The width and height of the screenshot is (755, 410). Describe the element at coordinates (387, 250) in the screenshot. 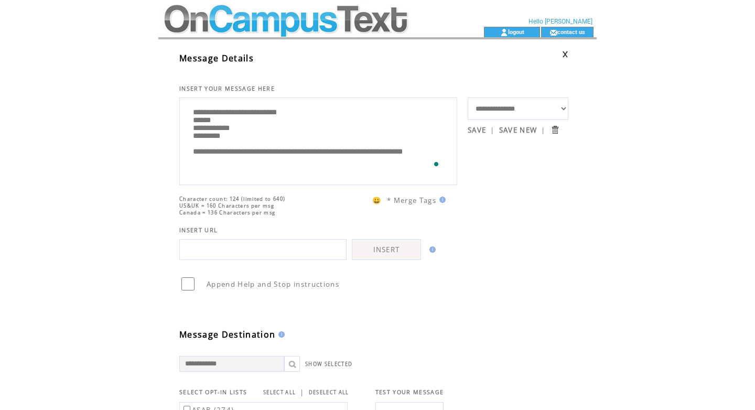

I see `a: INSERT` at that location.